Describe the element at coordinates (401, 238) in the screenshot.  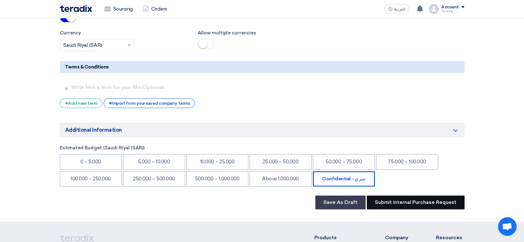
I see `li: Company` at that location.